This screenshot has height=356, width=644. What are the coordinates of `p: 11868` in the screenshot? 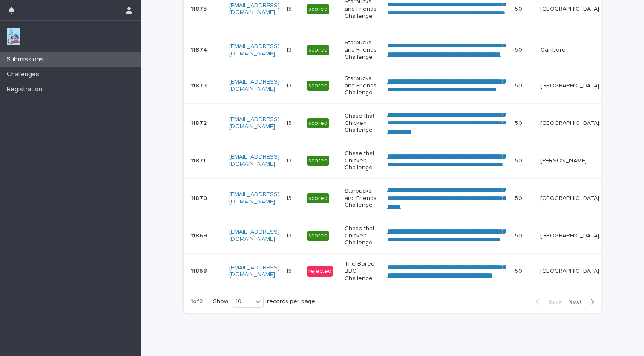 It's located at (200, 270).